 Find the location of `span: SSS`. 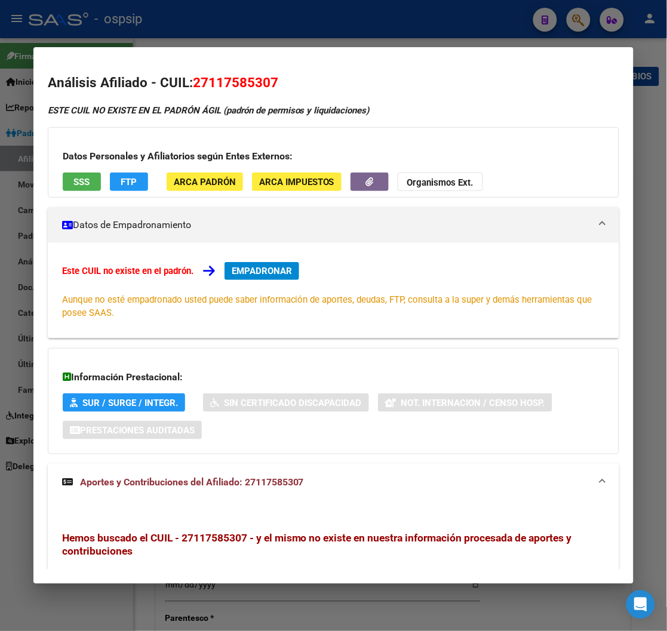

span: SSS is located at coordinates (81, 182).